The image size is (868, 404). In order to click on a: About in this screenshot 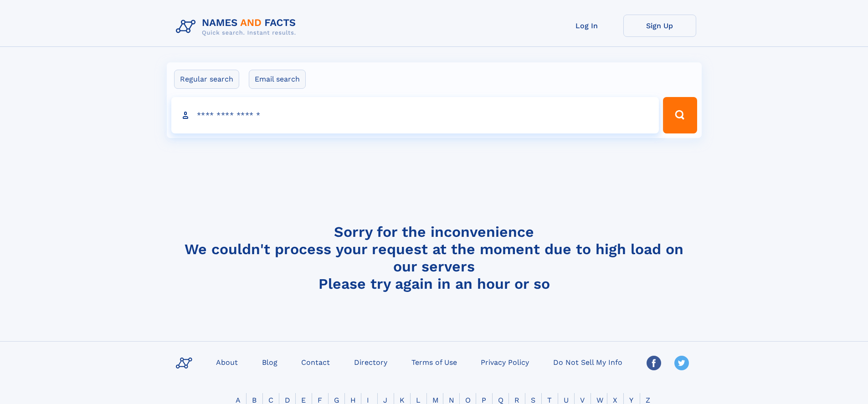, I will do `click(227, 362)`.